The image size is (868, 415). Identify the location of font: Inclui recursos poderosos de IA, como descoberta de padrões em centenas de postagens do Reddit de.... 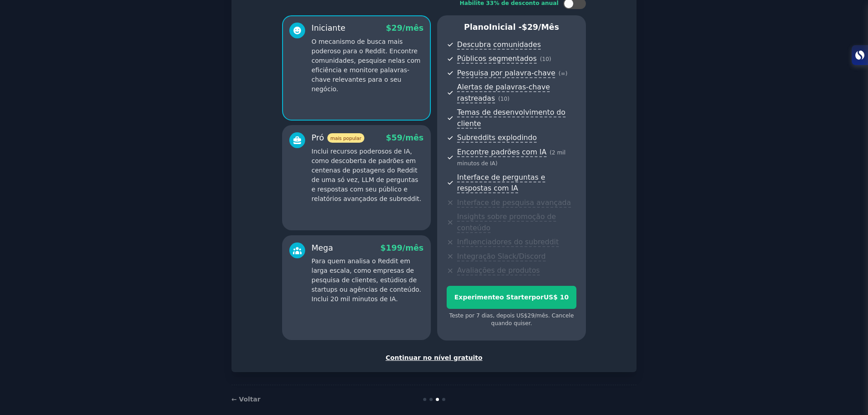
(366, 174).